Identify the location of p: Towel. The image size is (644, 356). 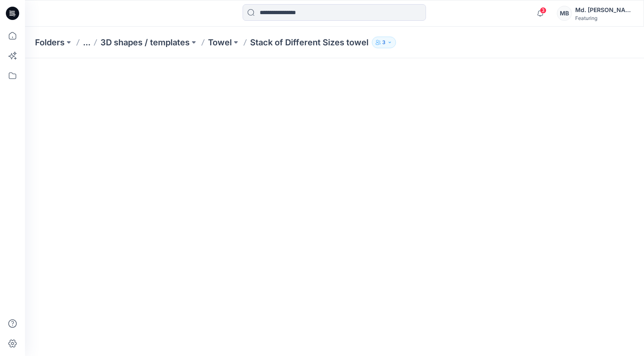
(220, 43).